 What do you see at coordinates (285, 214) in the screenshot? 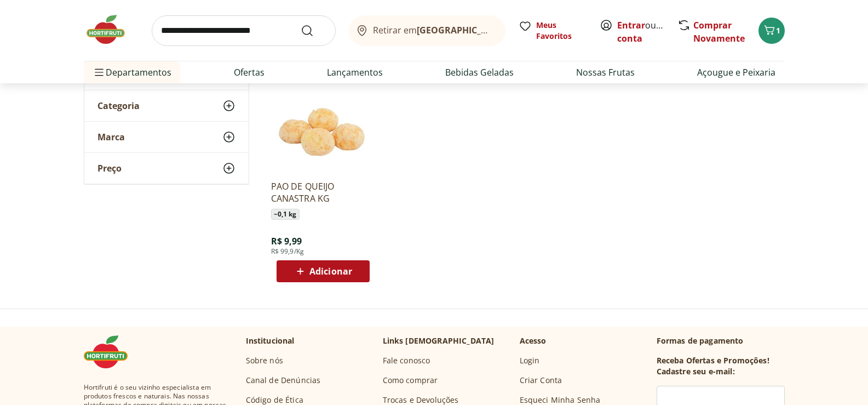
I see `span: ~ 0,1 kg` at bounding box center [285, 214].